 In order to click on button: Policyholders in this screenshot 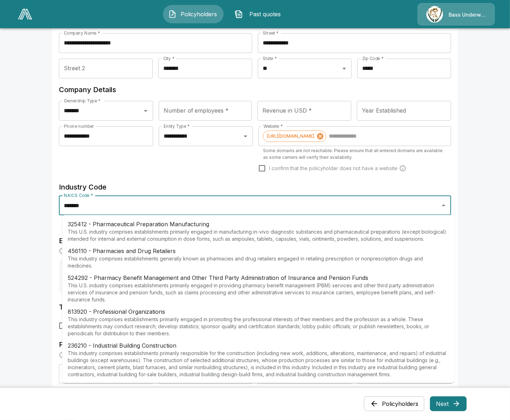, I will do `click(394, 404)`.